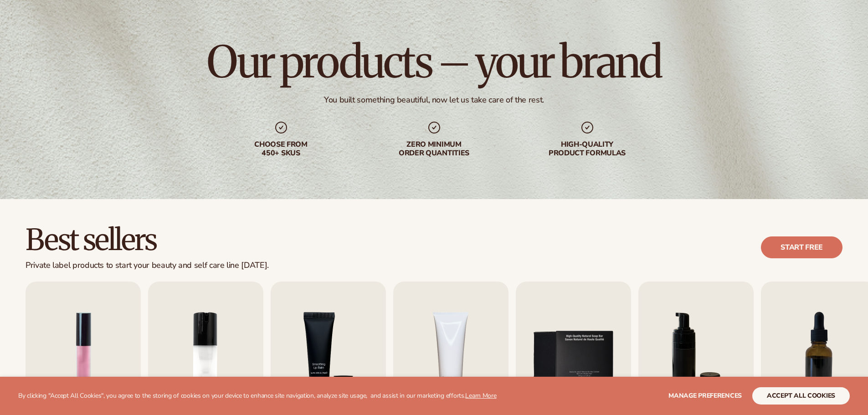 This screenshot has height=415, width=868. I want to click on p: By clicking "Accept All Cookies", you agree to the storing of cookies on your device to enhance s..., so click(258, 396).